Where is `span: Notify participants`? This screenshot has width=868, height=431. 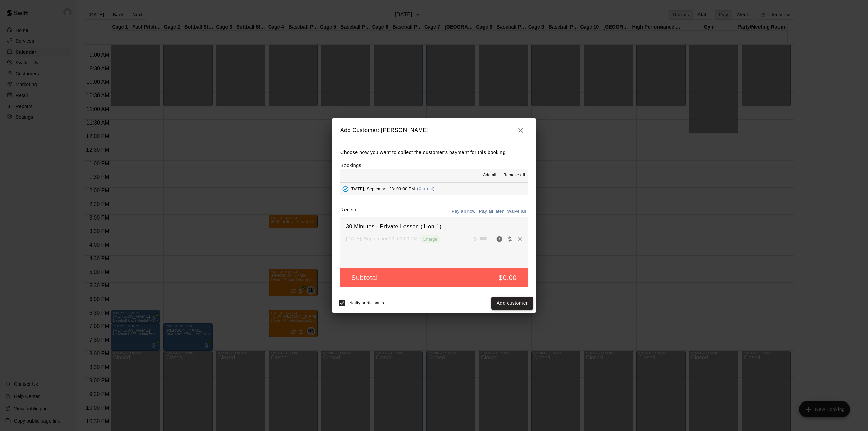
span: Notify participants is located at coordinates (366, 304).